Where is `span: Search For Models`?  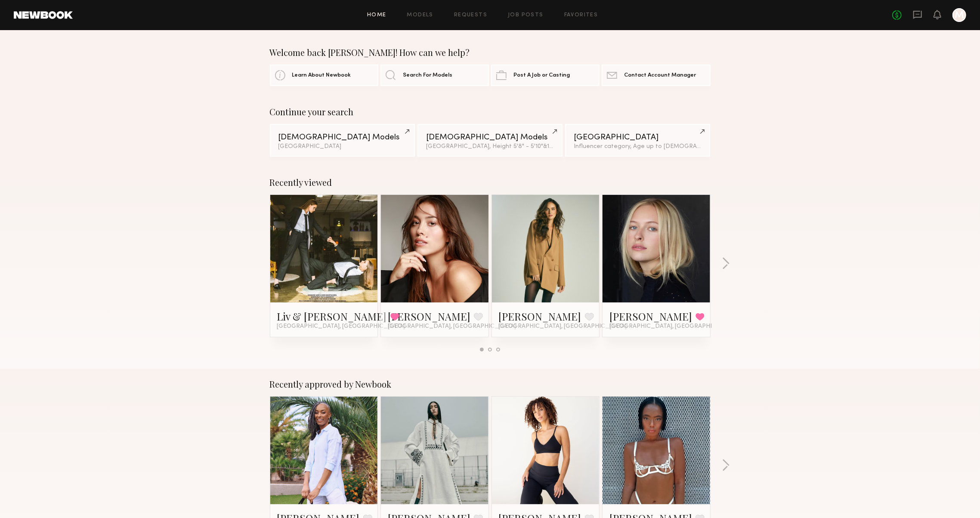
span: Search For Models is located at coordinates (427, 75).